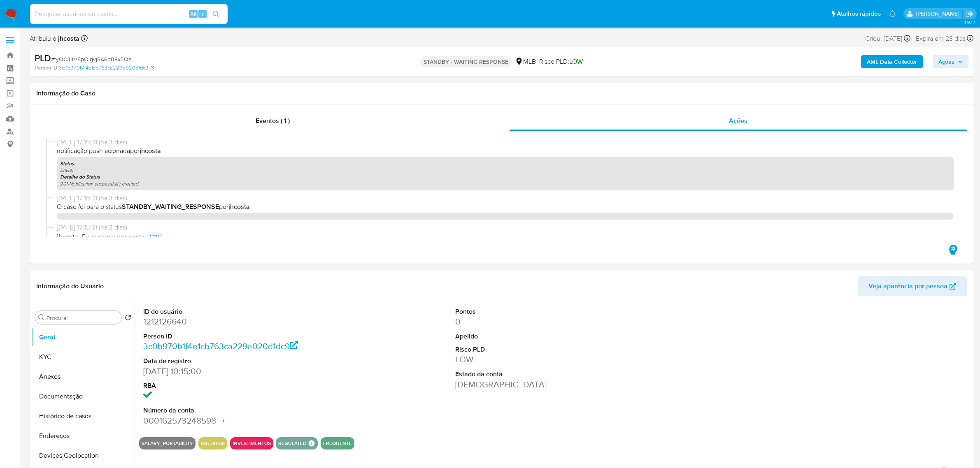 The width and height of the screenshot is (980, 468). I want to click on span: LOW, so click(576, 61).